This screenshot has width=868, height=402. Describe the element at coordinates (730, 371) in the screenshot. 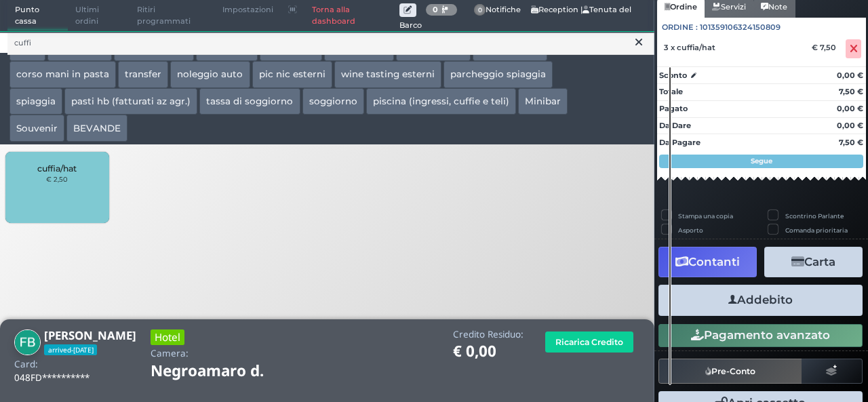

I see `button: Pre-Conto` at that location.